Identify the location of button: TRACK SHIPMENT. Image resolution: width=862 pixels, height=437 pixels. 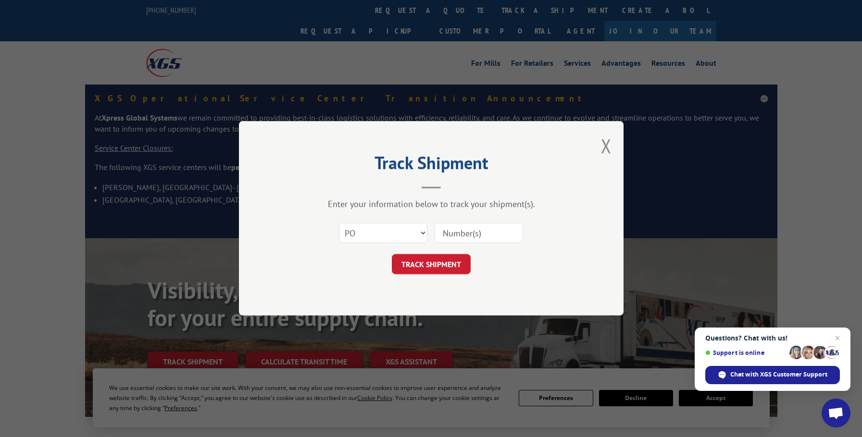
(431, 265).